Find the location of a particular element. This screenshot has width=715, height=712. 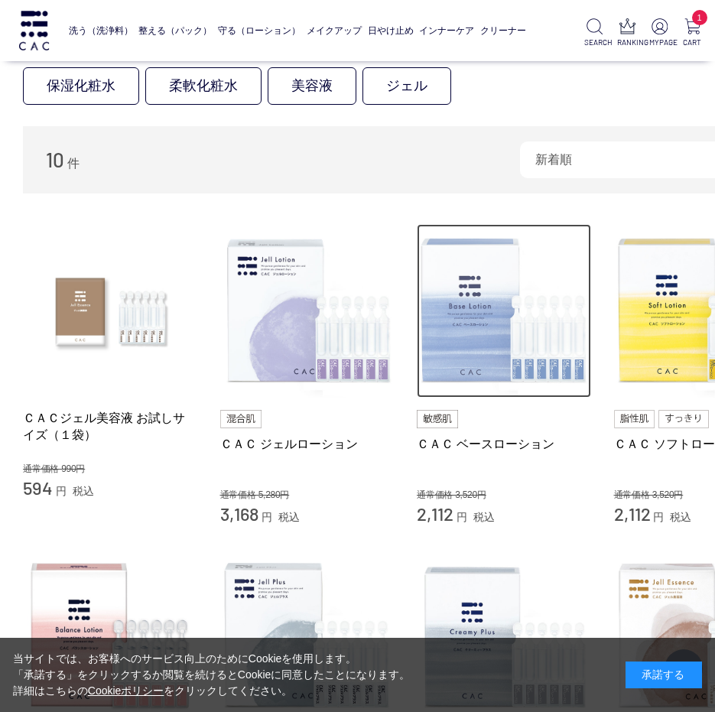

a: 保湿化粧水 is located at coordinates (81, 86).